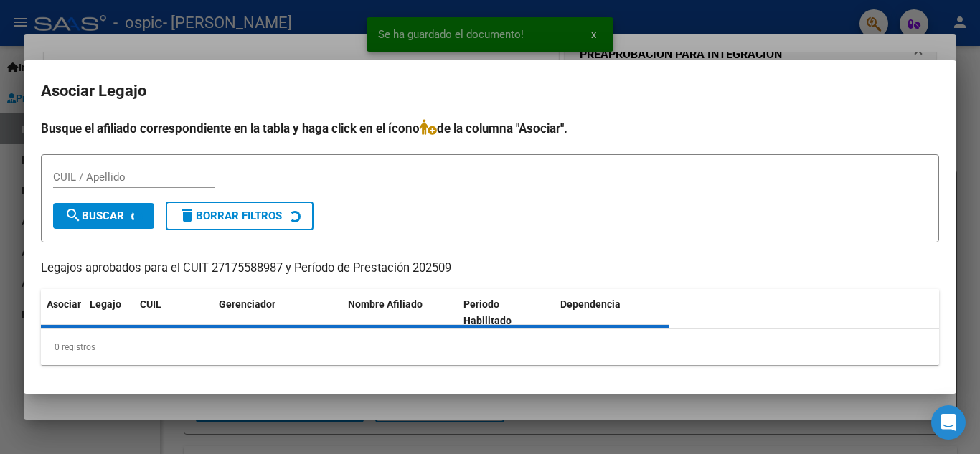 This screenshot has width=980, height=454. I want to click on datatable-header-cell: CUIL, so click(174, 313).